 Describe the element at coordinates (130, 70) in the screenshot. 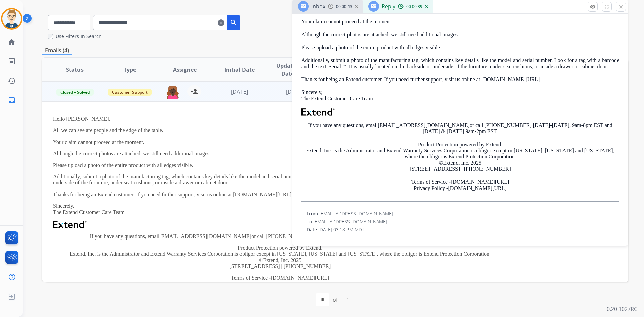

I see `span: Type` at that location.